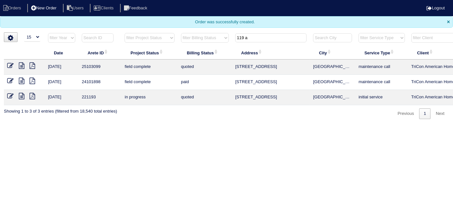 This screenshot has height=210, width=453. Describe the element at coordinates (76, 8) in the screenshot. I see `a: Users` at that location.